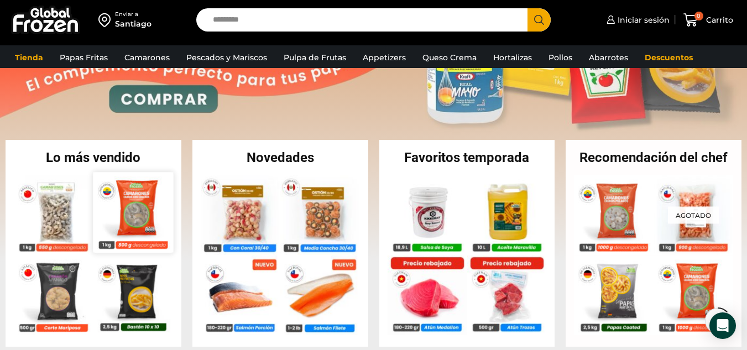  Describe the element at coordinates (512, 57) in the screenshot. I see `a: Hortalizas` at that location.